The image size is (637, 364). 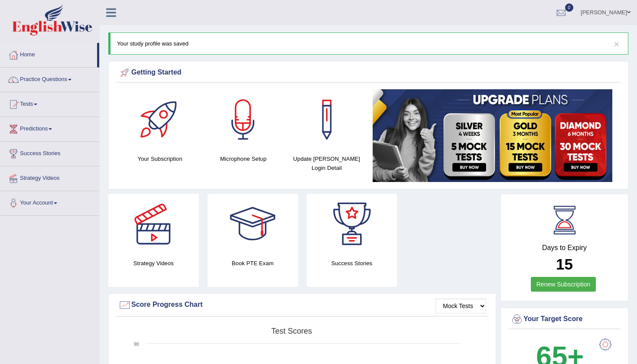 What do you see at coordinates (563, 284) in the screenshot?
I see `a: Renew Subscription` at bounding box center [563, 284].